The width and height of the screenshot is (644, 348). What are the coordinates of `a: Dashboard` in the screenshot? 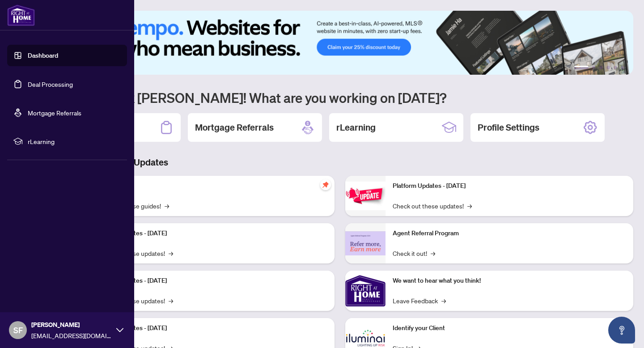 It's located at (43, 56).